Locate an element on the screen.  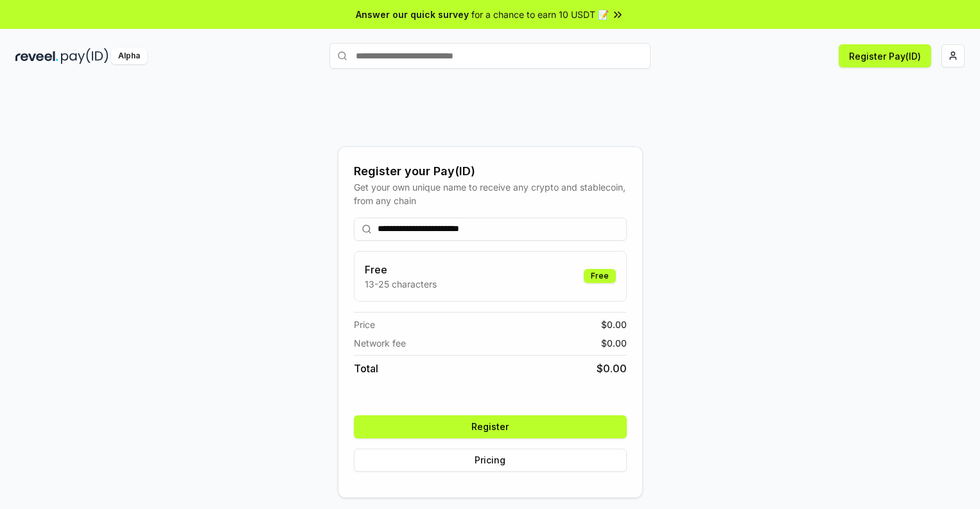
span: Total is located at coordinates (366, 369).